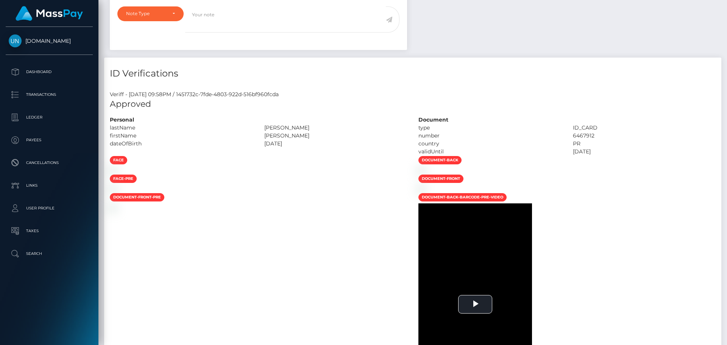  What do you see at coordinates (645, 128) in the screenshot?
I see `div: ID_CARD` at bounding box center [645, 128].